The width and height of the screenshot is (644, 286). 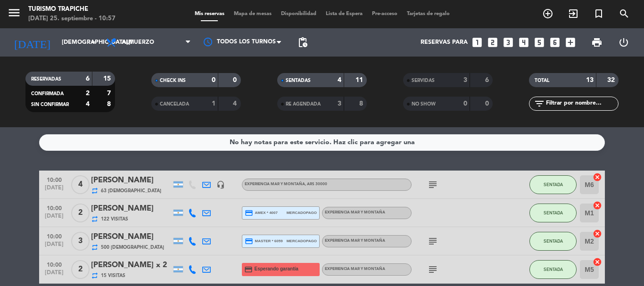 What do you see at coordinates (612, 80) in the screenshot?
I see `strong: 32` at bounding box center [612, 80].